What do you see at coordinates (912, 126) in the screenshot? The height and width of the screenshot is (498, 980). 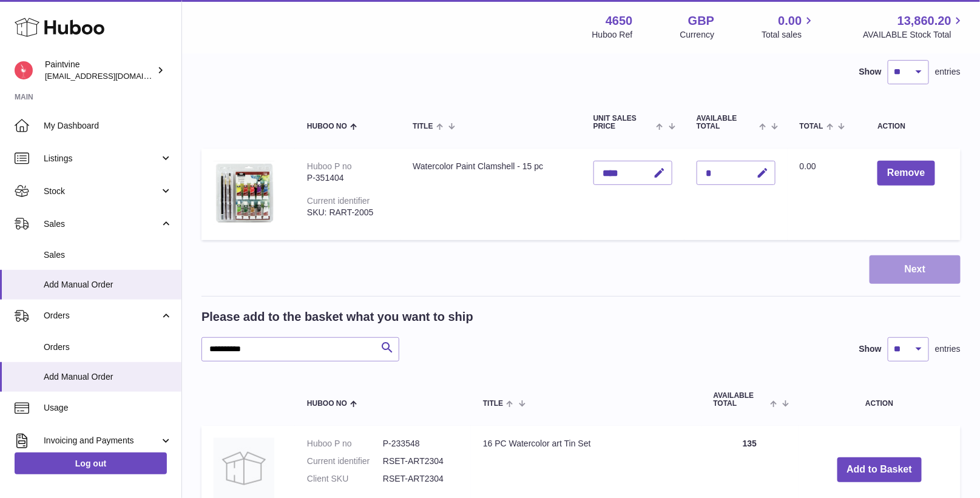 I see `div: Action` at bounding box center [912, 126].